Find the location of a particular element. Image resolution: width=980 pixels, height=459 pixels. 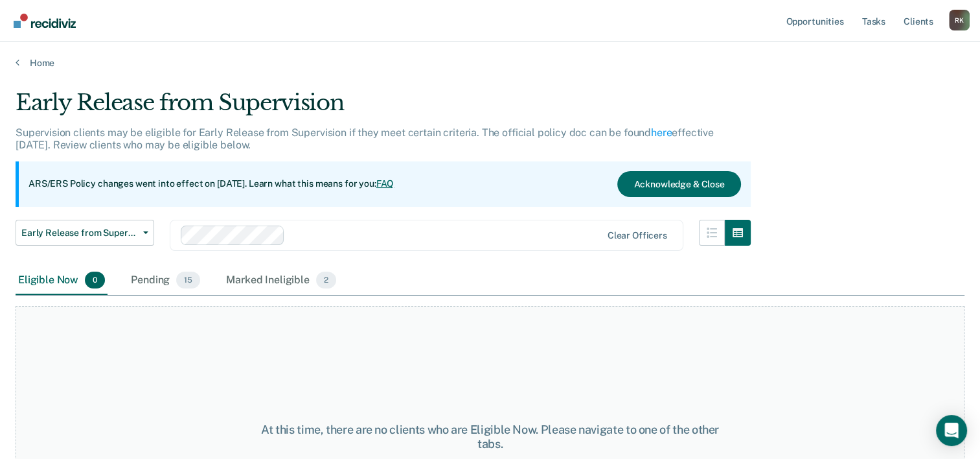

button: Acknowledge & Close is located at coordinates (679, 184).